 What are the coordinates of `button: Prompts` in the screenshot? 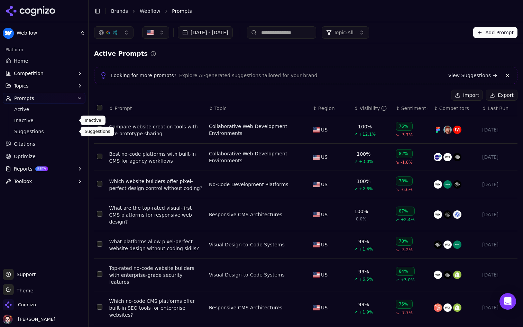 It's located at (44, 98).